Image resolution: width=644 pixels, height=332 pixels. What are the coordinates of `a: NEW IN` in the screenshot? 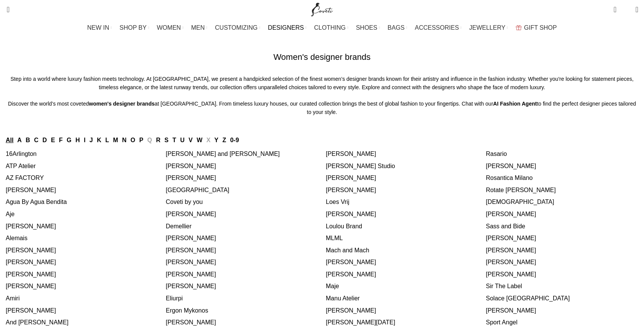 It's located at (100, 28).